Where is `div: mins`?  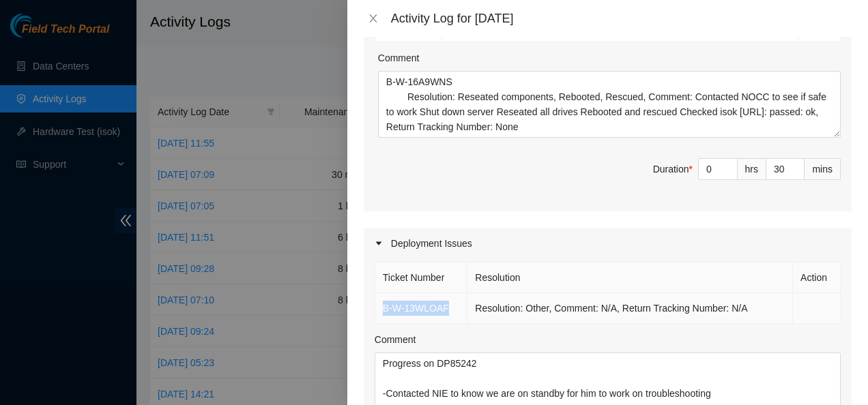
div: mins is located at coordinates (823, 169).